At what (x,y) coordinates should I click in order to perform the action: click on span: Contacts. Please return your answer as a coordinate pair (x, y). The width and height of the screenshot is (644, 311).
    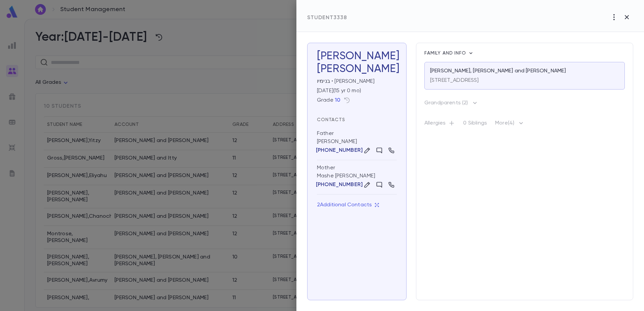
    Looking at the image, I should click on (331, 120).